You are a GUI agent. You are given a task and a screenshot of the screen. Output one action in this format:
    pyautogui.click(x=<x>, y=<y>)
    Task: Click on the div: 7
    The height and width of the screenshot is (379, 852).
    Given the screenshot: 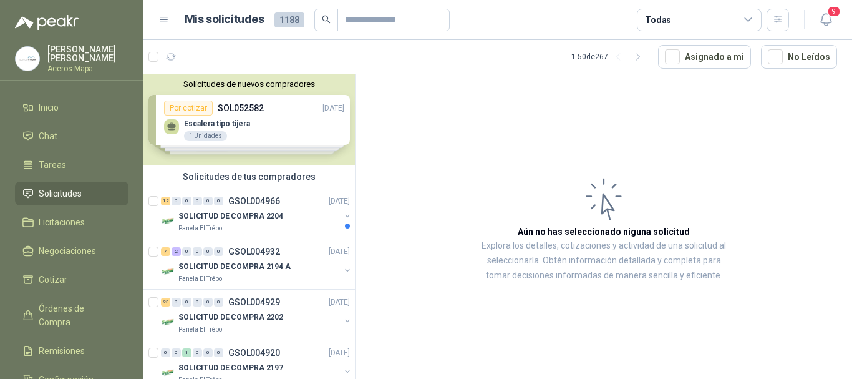 What is the action you would take?
    pyautogui.click(x=165, y=251)
    